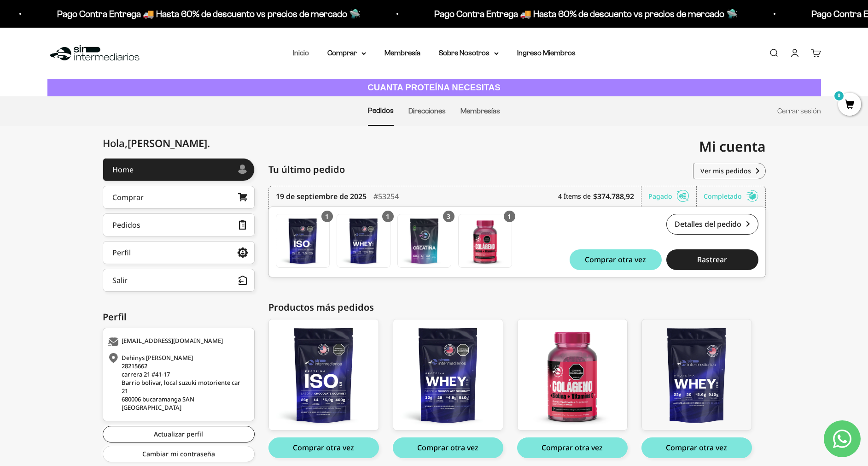 The height and width of the screenshot is (466, 868). What do you see at coordinates (712, 224) in the screenshot?
I see `a: Detalles del pedido` at bounding box center [712, 224].